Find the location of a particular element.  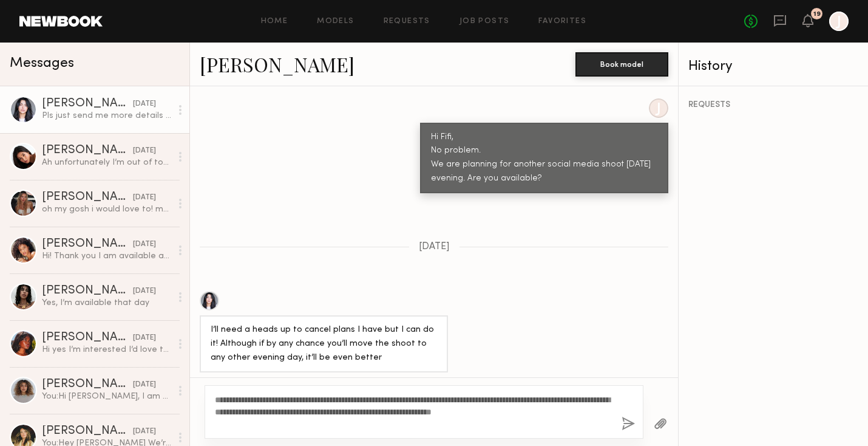

div: 19 is located at coordinates (817, 14).